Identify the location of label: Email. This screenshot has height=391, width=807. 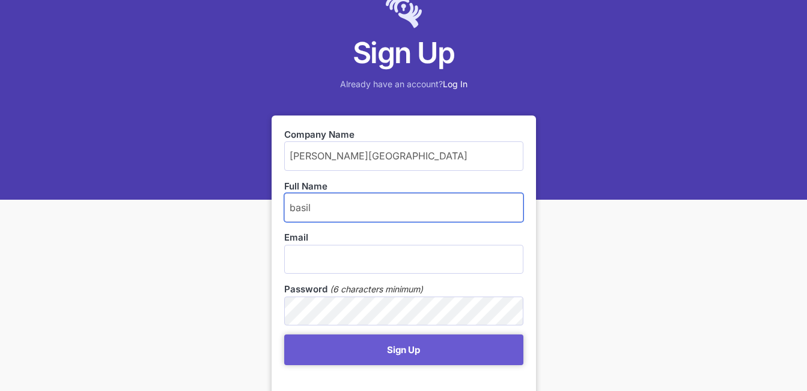
(404, 237).